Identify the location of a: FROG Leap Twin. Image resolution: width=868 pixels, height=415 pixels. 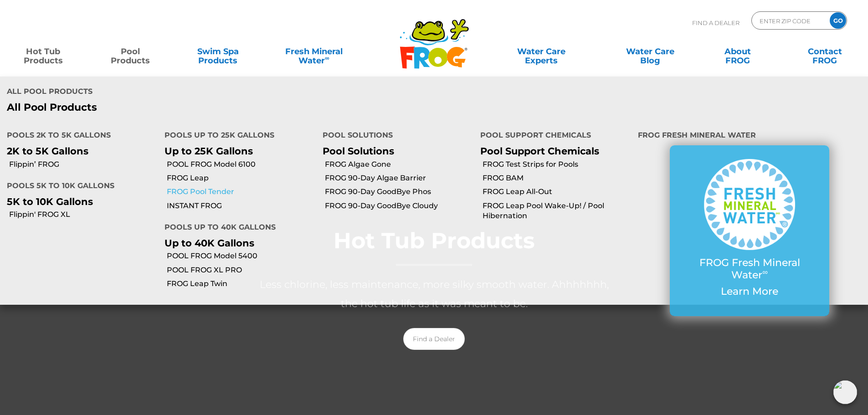
(241, 284).